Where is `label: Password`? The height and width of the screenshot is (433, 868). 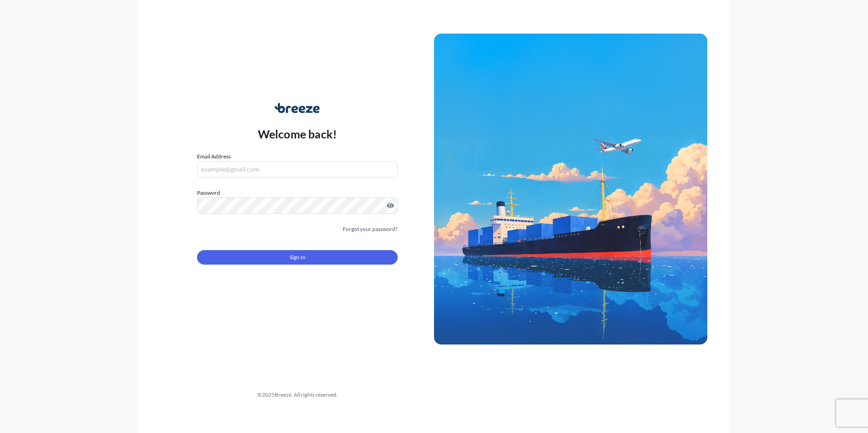 label: Password is located at coordinates (297, 193).